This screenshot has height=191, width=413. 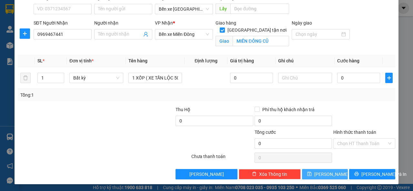 I want to click on input: Ngày giao, so click(x=318, y=34).